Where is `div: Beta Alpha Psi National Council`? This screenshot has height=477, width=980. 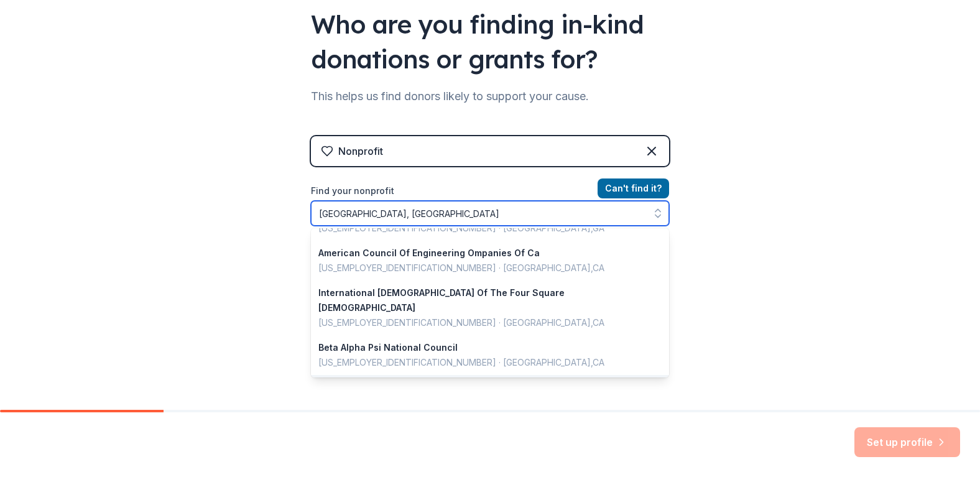
div: Beta Alpha Psi National Council is located at coordinates (483, 348).